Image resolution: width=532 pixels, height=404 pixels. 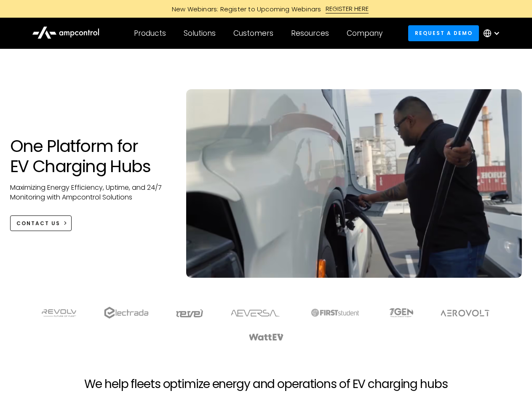 I want to click on div: Company, so click(x=365, y=33).